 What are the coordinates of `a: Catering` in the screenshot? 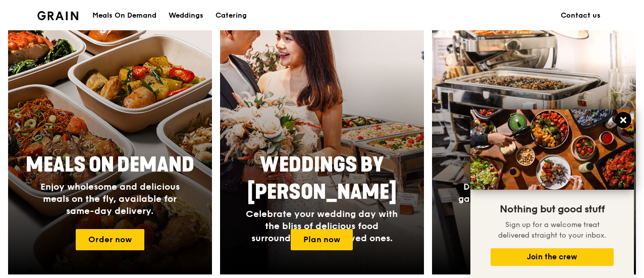 It's located at (231, 16).